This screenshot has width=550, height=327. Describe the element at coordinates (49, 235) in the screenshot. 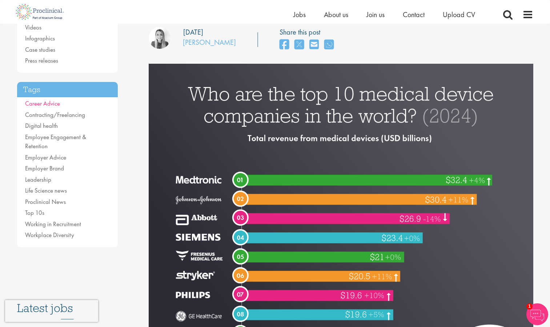

I see `a: Workplace Diversity` at that location.